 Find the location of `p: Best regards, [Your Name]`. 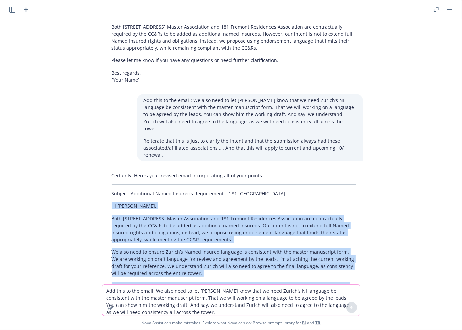

p: Best regards, [Your Name] is located at coordinates (234, 76).